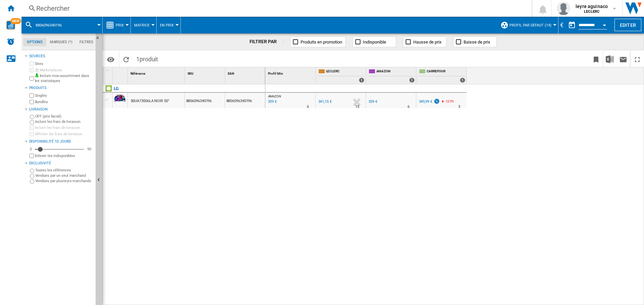 Image resolution: width=644 pixels, height=305 pixels. What do you see at coordinates (391, 75) in the screenshot?
I see `div: AMAZON 1 offers sold by AMAZON` at bounding box center [391, 75].